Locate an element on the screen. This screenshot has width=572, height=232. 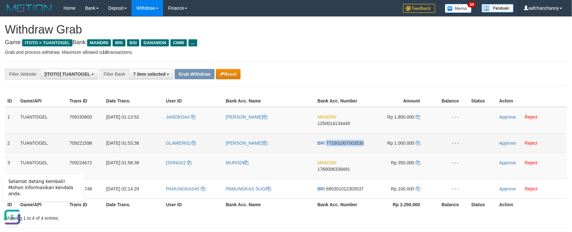
div: Showing 1 to 4 of 4 entries is located at coordinates (119, 217).